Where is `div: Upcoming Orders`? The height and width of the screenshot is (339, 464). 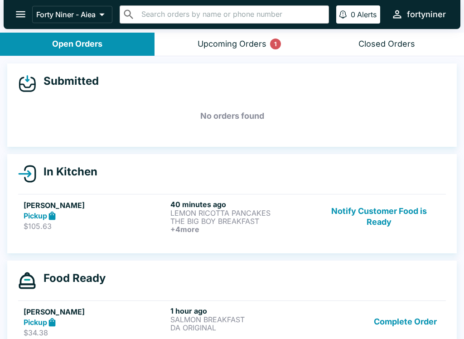
div: Upcoming Orders is located at coordinates (232, 44).